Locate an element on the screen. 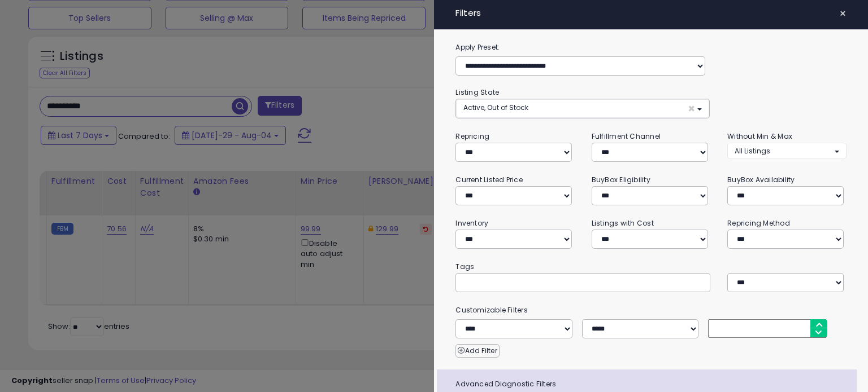 The image size is (868, 392). small: Tags is located at coordinates (650, 267).